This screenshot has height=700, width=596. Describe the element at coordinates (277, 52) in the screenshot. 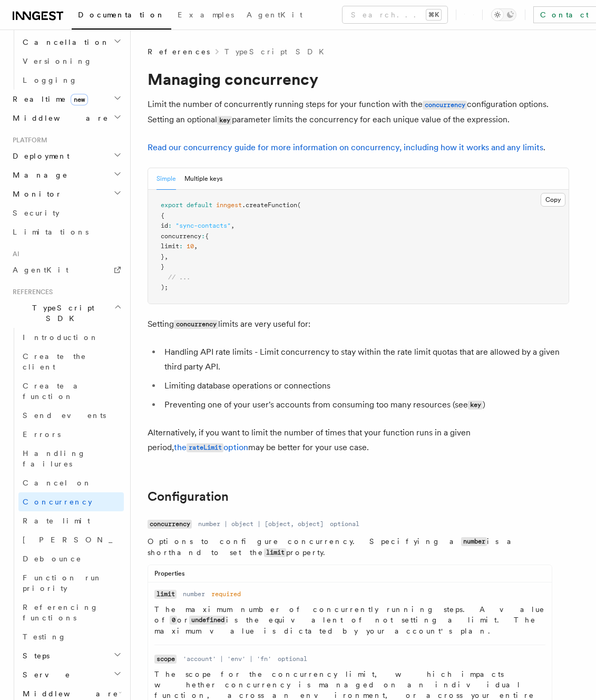

I see `a: TypeScript SDK` at that location.